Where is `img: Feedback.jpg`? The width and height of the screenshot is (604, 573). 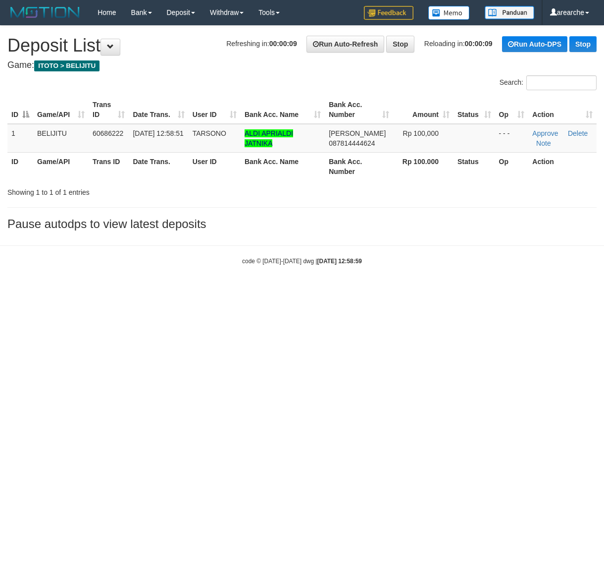 img: Feedback.jpg is located at coordinates (389, 13).